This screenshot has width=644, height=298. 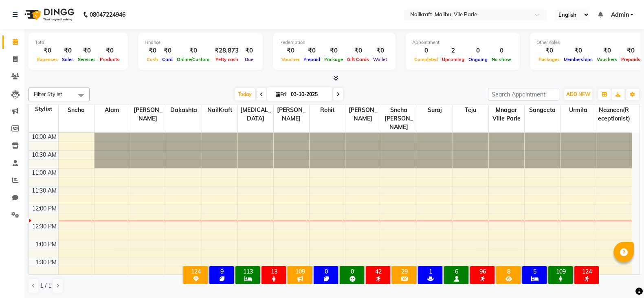 I want to click on div: 11:30 AM, so click(x=44, y=190).